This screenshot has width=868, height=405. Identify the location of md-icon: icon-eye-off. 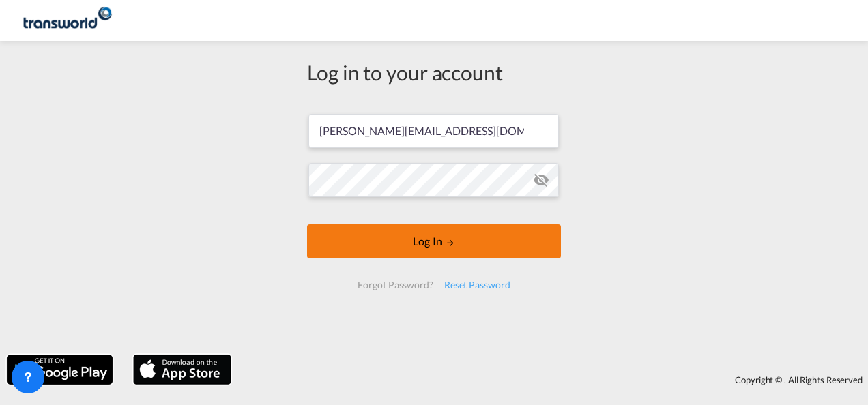
(541, 180).